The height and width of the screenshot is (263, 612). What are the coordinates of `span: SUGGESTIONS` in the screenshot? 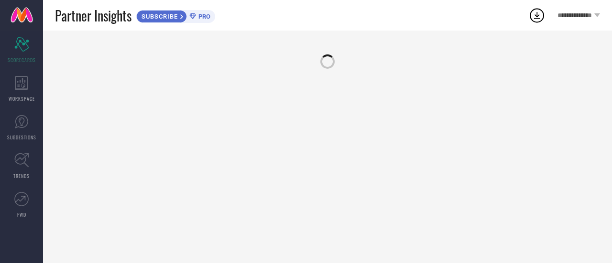 It's located at (22, 137).